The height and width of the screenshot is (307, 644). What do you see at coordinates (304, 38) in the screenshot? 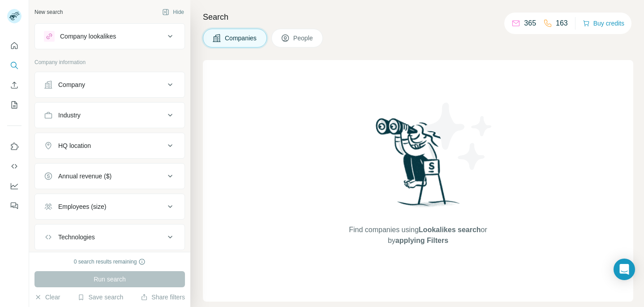
I see `span: People` at bounding box center [304, 38].